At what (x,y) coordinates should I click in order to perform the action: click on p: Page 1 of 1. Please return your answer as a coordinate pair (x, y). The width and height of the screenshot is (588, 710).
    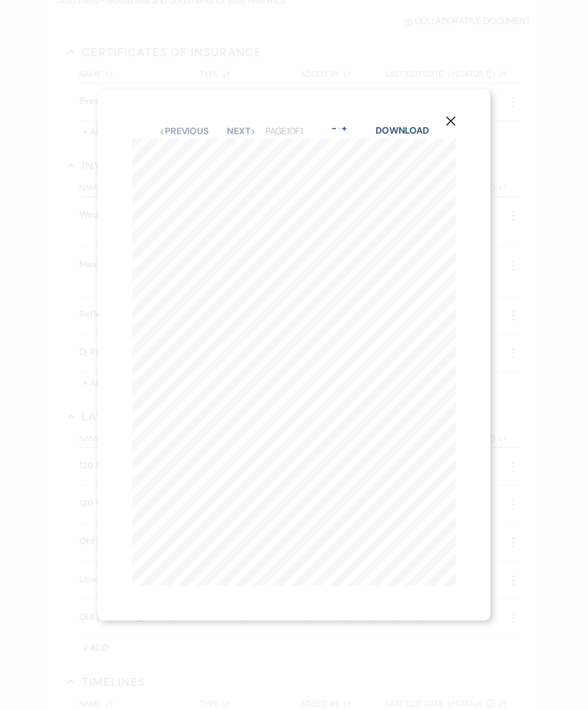
    Looking at the image, I should click on (283, 131).